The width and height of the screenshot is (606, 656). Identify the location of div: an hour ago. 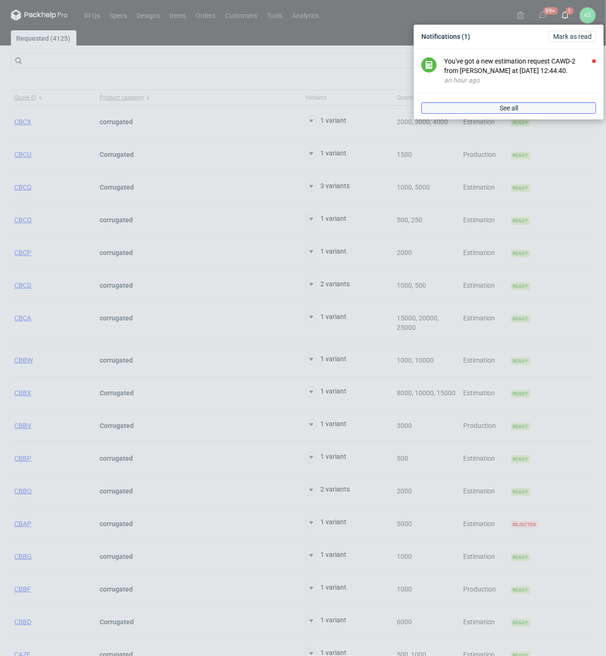
(520, 80).